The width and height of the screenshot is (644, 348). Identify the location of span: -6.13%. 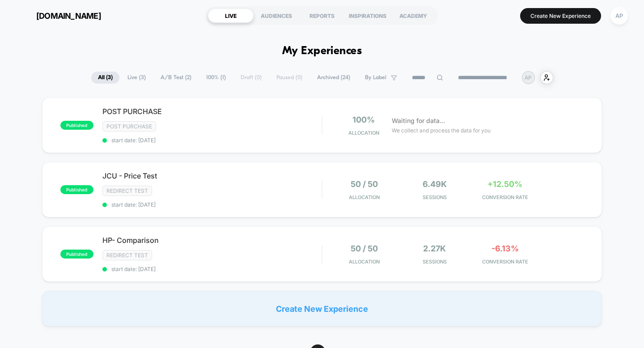
(505, 248).